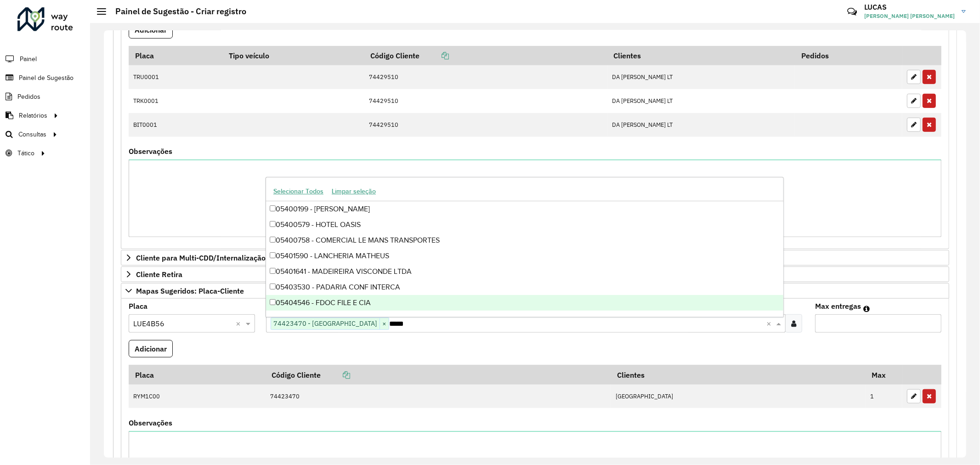 This screenshot has height=465, width=980. I want to click on div: 05400579 - HOTEL OASIS, so click(524, 224).